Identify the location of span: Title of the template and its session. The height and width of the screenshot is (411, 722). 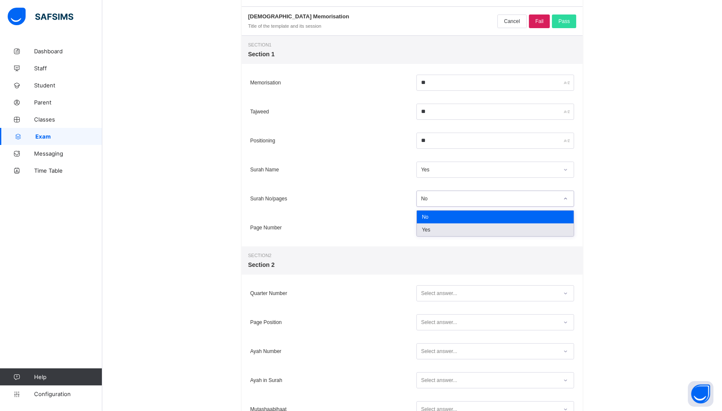
(285, 26).